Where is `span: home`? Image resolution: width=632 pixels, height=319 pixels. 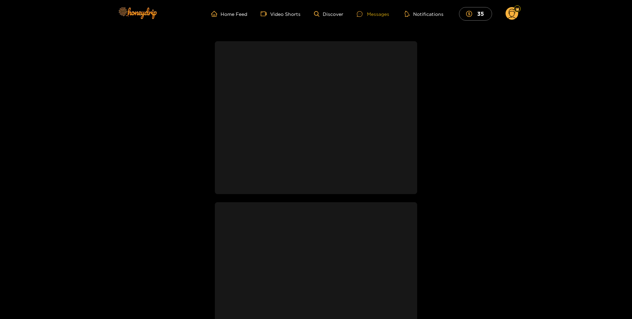 span: home is located at coordinates (216, 14).